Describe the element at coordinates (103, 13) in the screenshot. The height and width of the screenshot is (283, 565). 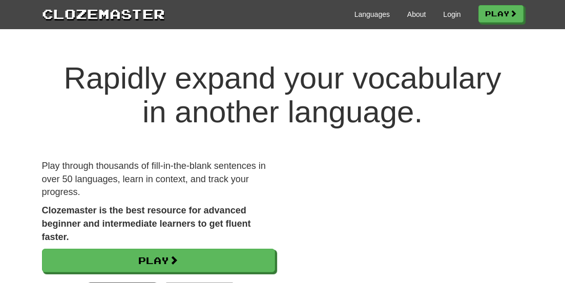
I see `a: Clozemaster` at that location.